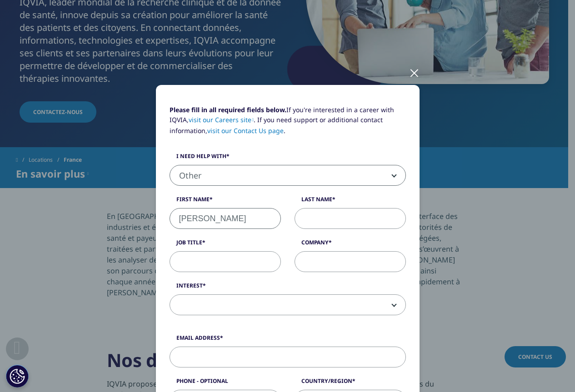 The width and height of the screenshot is (575, 392). I want to click on label: Country/Region, so click(350, 383).